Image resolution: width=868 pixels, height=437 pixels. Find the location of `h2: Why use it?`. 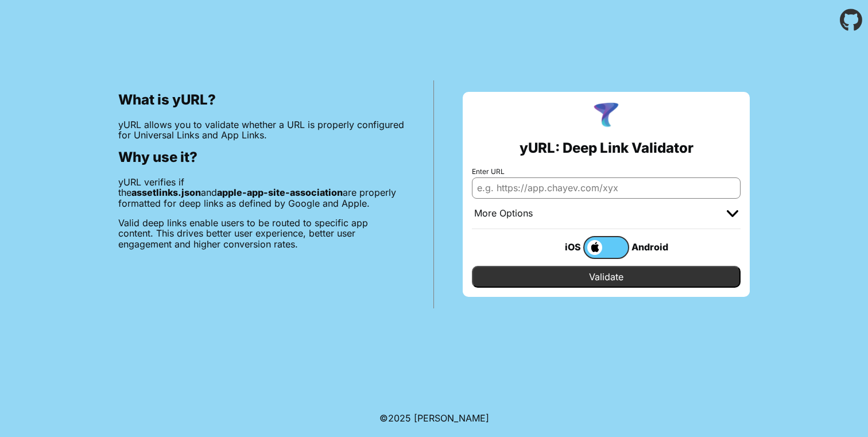

h2: Why use it? is located at coordinates (261, 158).